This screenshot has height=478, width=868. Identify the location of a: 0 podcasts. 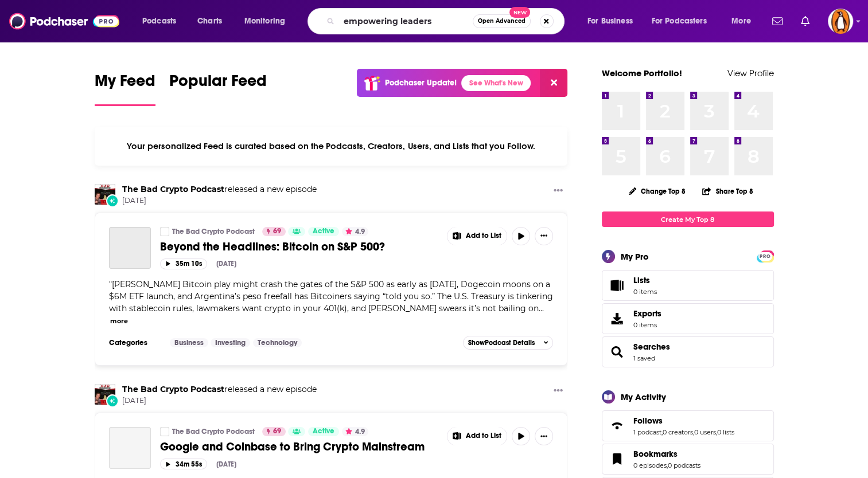
(684, 465).